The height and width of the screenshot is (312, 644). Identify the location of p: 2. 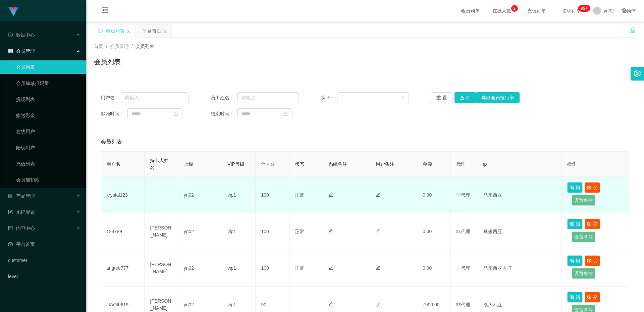
(514, 8).